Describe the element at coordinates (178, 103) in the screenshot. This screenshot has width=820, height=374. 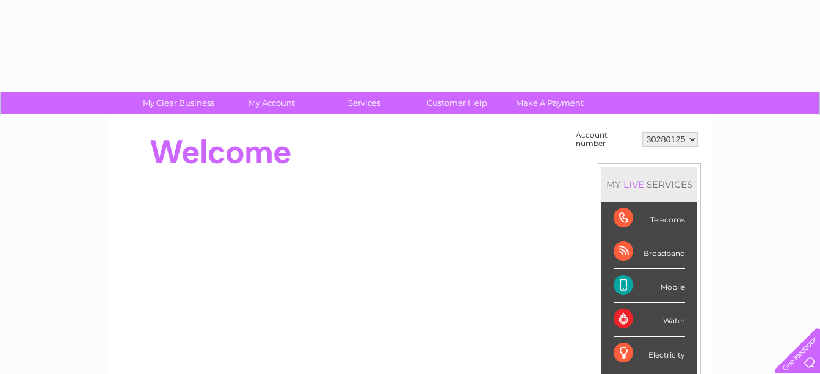
I see `a: My Clear Business` at that location.